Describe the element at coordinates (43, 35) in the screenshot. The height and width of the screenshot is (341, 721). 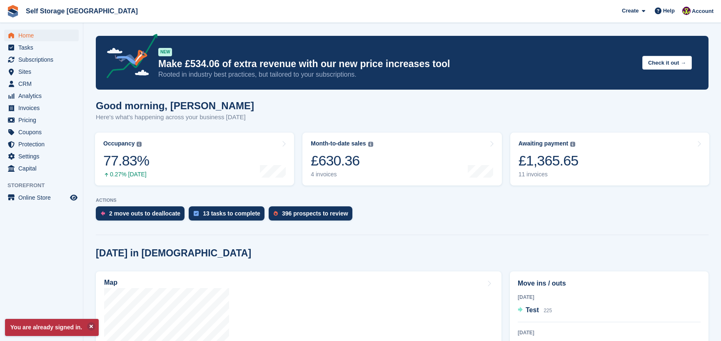
I see `span: Home` at that location.